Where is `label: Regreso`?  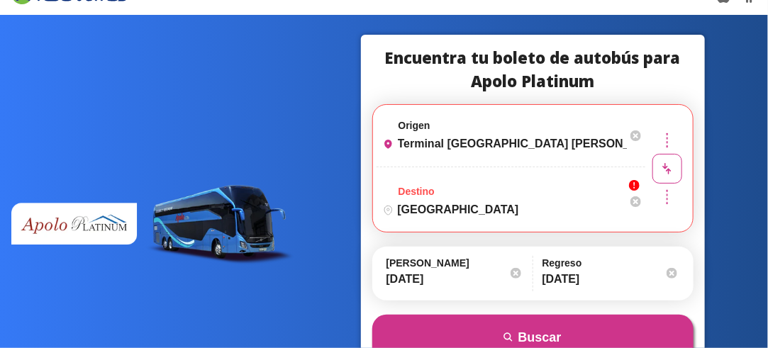
label: Regreso is located at coordinates (611, 263).